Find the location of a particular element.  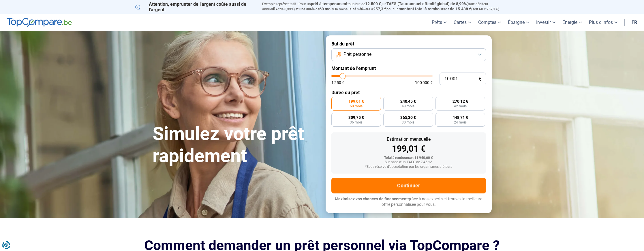

a: Investir is located at coordinates (546, 22).